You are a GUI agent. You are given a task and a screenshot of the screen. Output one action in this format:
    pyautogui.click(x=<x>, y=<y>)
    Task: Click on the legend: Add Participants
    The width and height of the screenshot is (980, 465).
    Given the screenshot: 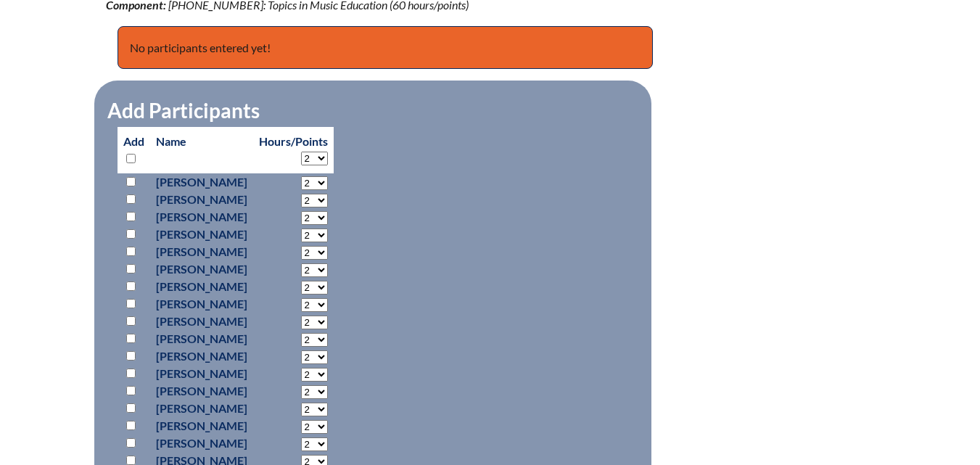 What is the action you would take?
    pyautogui.click(x=184, y=110)
    